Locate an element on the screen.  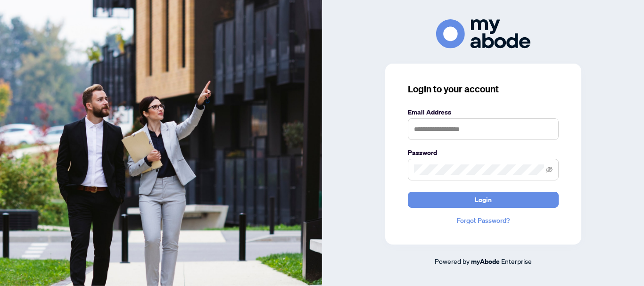
a: Forgot Password? is located at coordinates (483, 221).